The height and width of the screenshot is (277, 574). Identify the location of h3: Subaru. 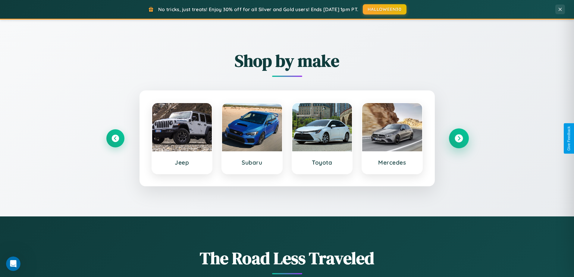
(252, 162).